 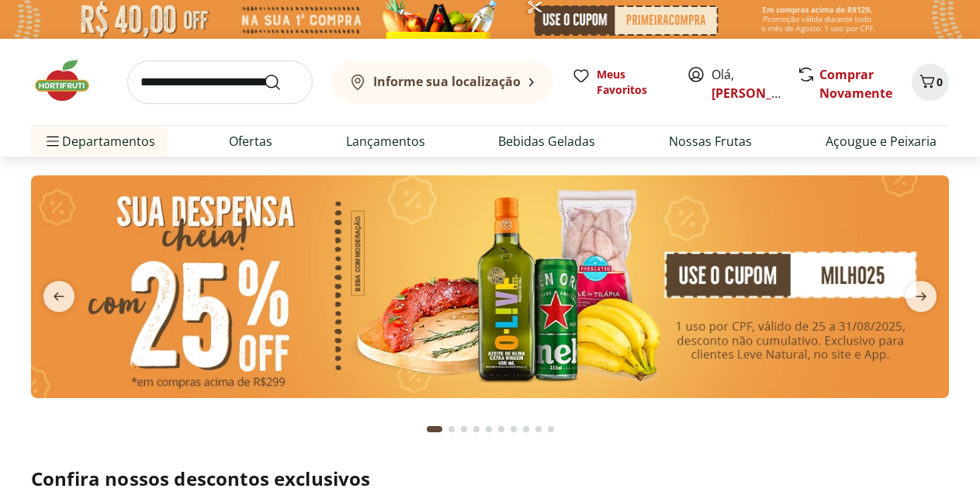 What do you see at coordinates (514, 430) in the screenshot?
I see `button: Go to page 7 from fs-carousel` at bounding box center [514, 430].